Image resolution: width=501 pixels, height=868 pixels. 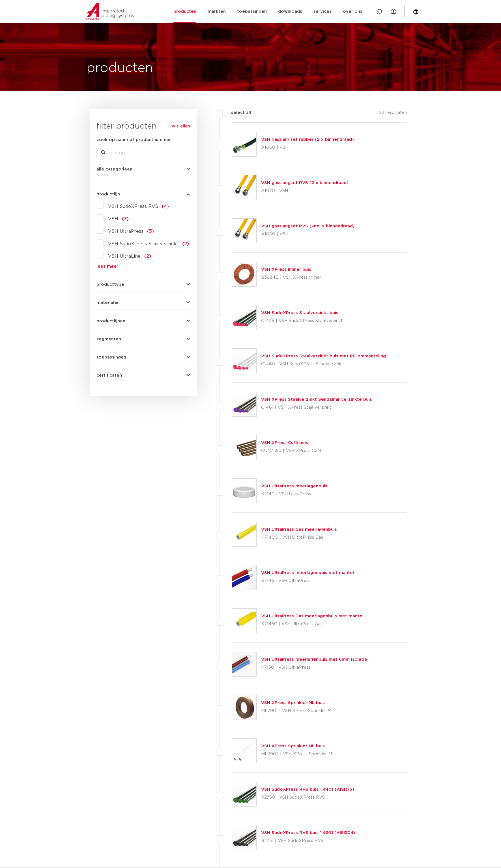 What do you see at coordinates (143, 357) in the screenshot?
I see `button: toepassingen` at bounding box center [143, 357].